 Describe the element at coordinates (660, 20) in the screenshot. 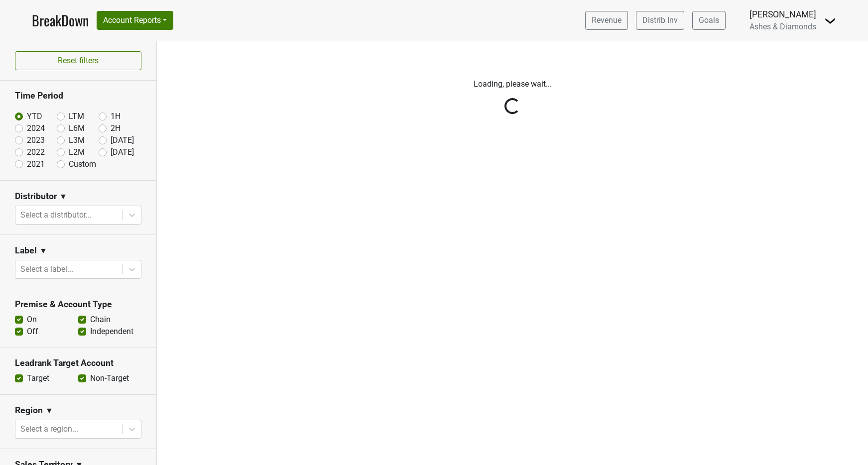

I see `a: Distrib Inv` at that location.